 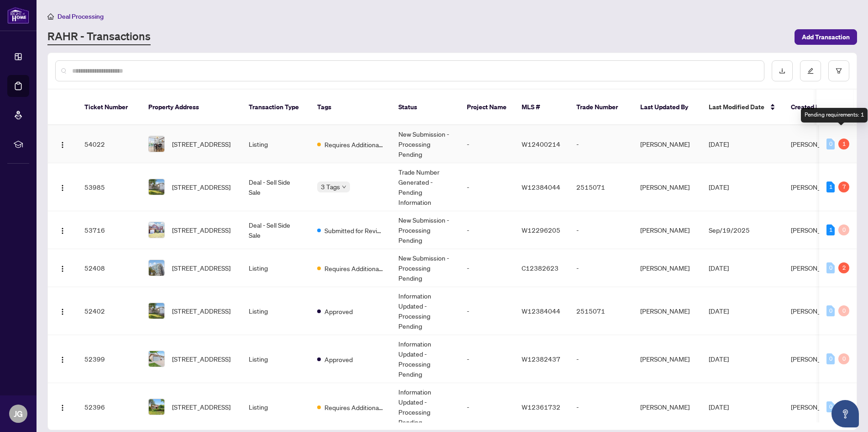 What do you see at coordinates (110, 268) in the screenshot?
I see `td: 52408` at bounding box center [110, 268].